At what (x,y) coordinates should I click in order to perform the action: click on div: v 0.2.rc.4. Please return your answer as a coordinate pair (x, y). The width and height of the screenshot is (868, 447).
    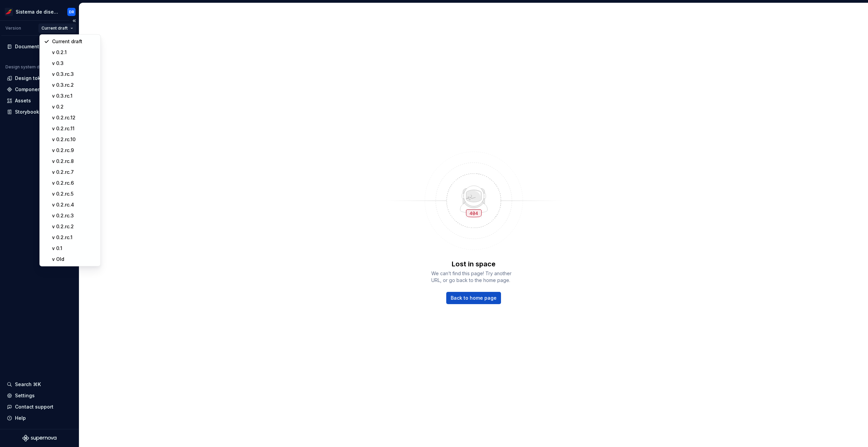
    Looking at the image, I should click on (74, 205).